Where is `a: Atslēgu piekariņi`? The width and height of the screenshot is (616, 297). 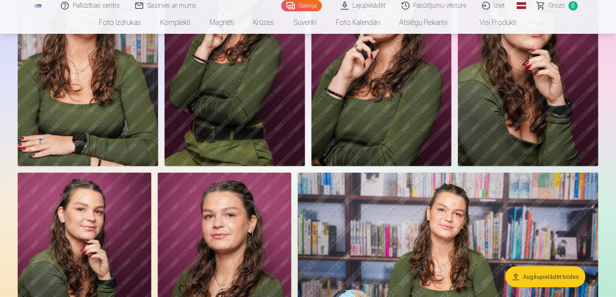 a: Atslēgu piekariņi is located at coordinates (423, 23).